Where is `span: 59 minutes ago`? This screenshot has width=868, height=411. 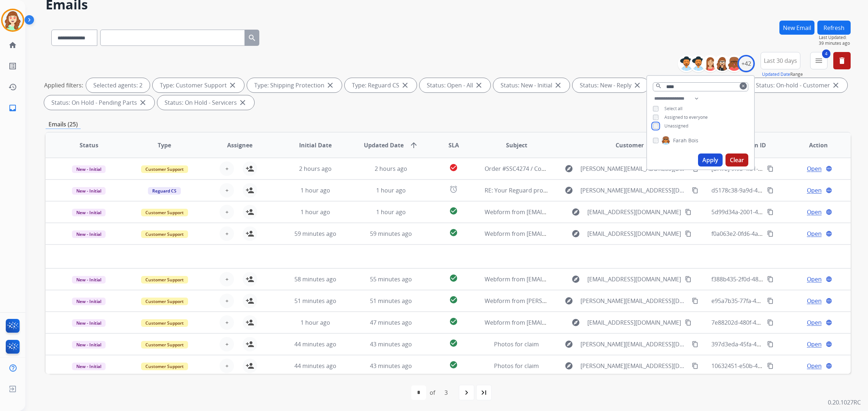
span: 59 minutes ago is located at coordinates (391, 234).